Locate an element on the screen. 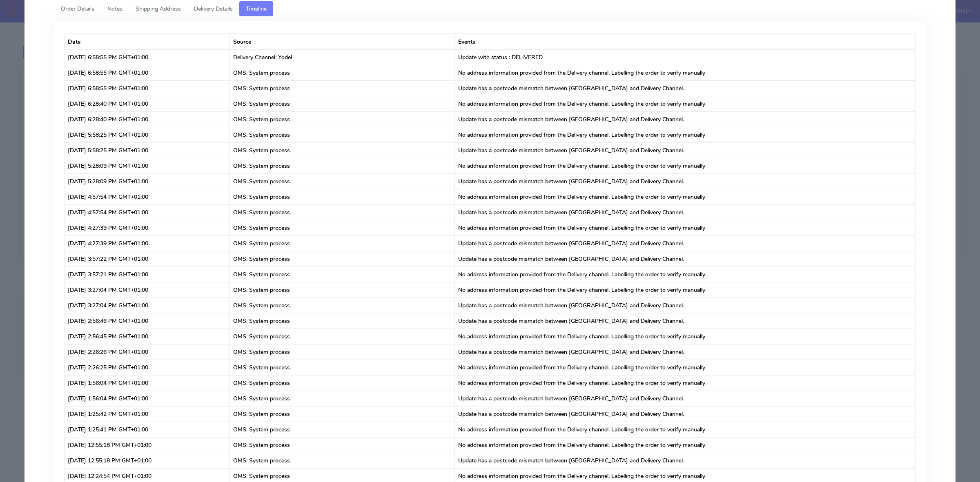  span: Shipping Address is located at coordinates (158, 9).